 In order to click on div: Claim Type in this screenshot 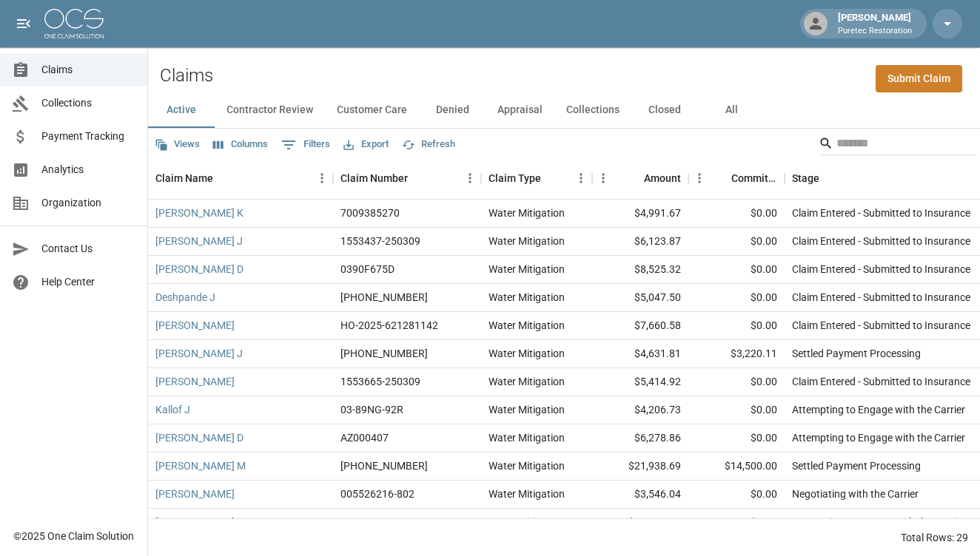, I will do `click(515, 178)`.